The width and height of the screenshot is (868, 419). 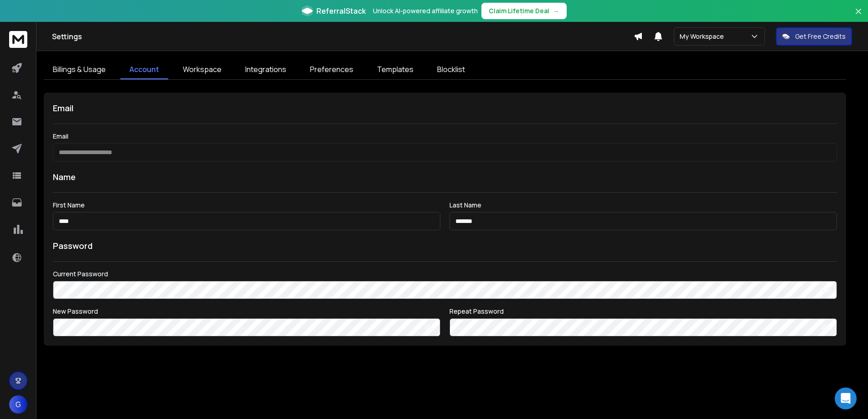 What do you see at coordinates (813, 37) in the screenshot?
I see `button: Get Free Credits` at bounding box center [813, 37].